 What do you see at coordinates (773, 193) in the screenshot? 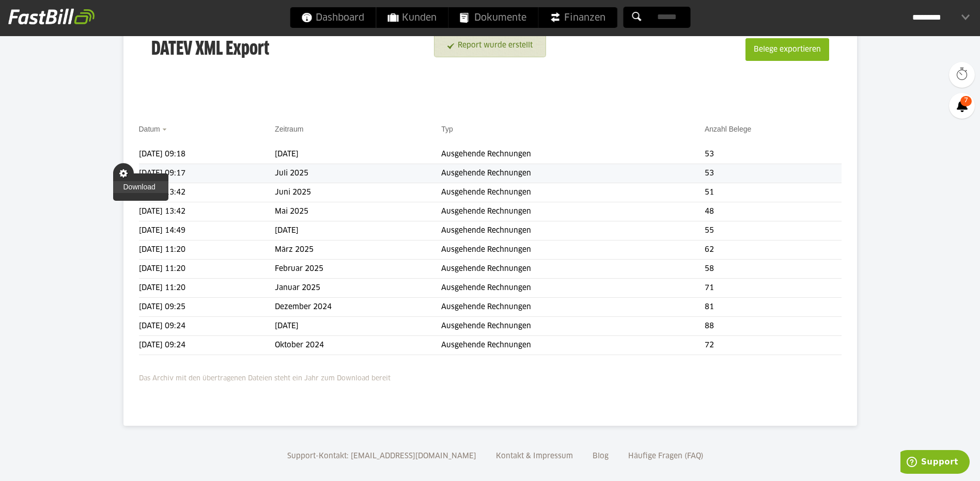
I see `td: 51` at bounding box center [773, 193].